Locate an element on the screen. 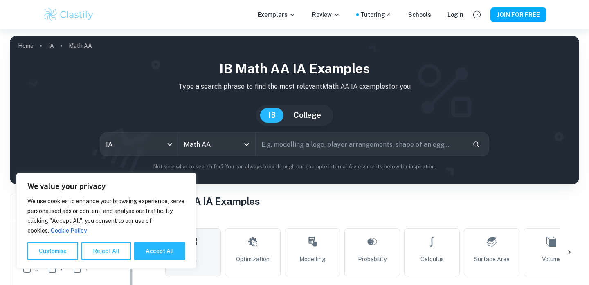 The image size is (589, 285). a: Schools is located at coordinates (420, 15).